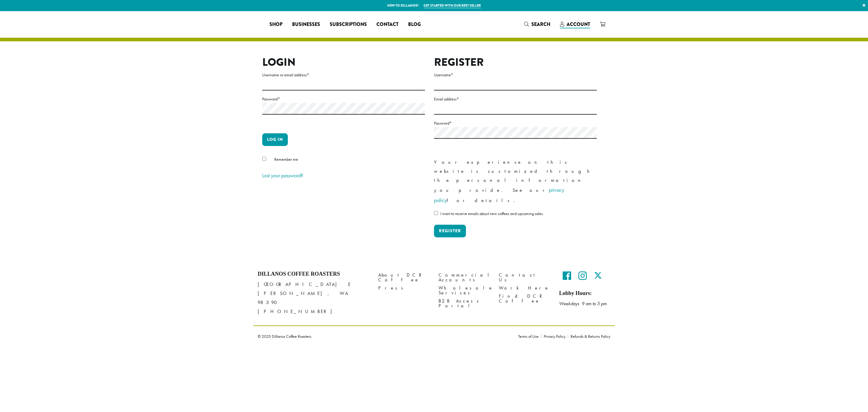 This screenshot has height=412, width=868. What do you see at coordinates (313, 274) in the screenshot?
I see `h4: Dillanos Coffee Roasters` at bounding box center [313, 274].